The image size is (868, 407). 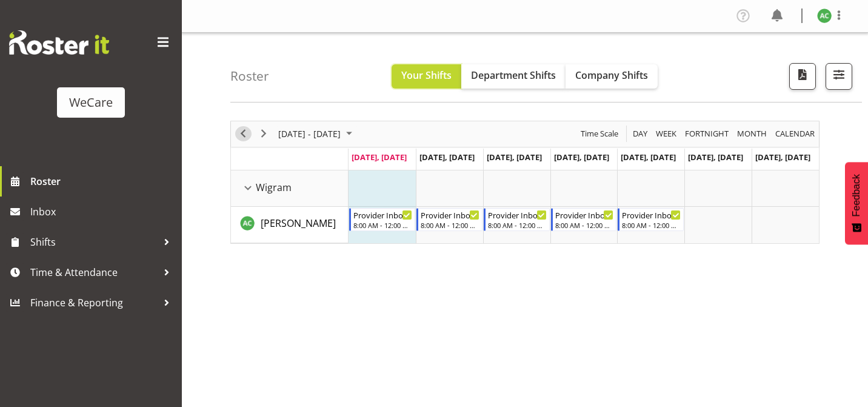 I want to click on div: Andrew Casburn"s event - Provider Inbox Management Begin From Tuesday, August 26, 2025 at 8:00:00..., so click(x=449, y=219).